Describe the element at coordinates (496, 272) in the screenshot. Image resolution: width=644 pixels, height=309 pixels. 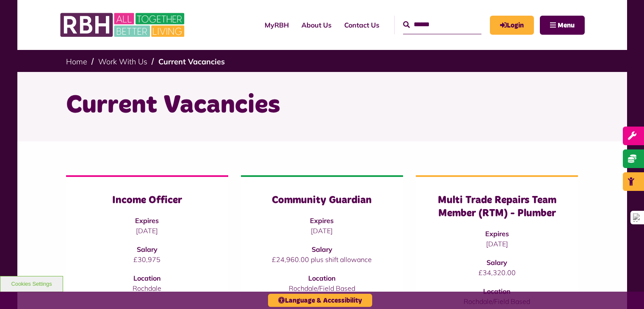
I see `p: £34,320.00` at that location.